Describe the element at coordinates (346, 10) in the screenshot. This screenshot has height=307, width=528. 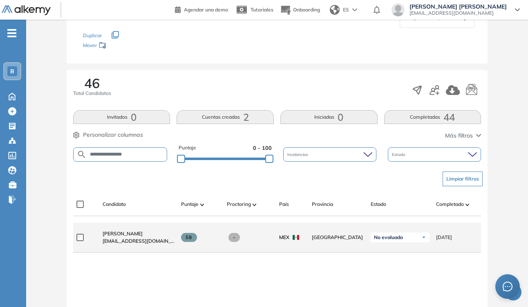
I see `span: ES` at that location.